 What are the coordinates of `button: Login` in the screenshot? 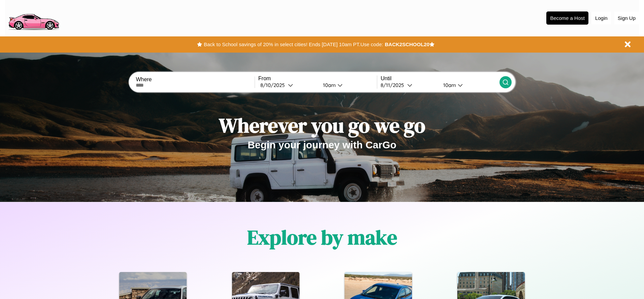 It's located at (601, 18).